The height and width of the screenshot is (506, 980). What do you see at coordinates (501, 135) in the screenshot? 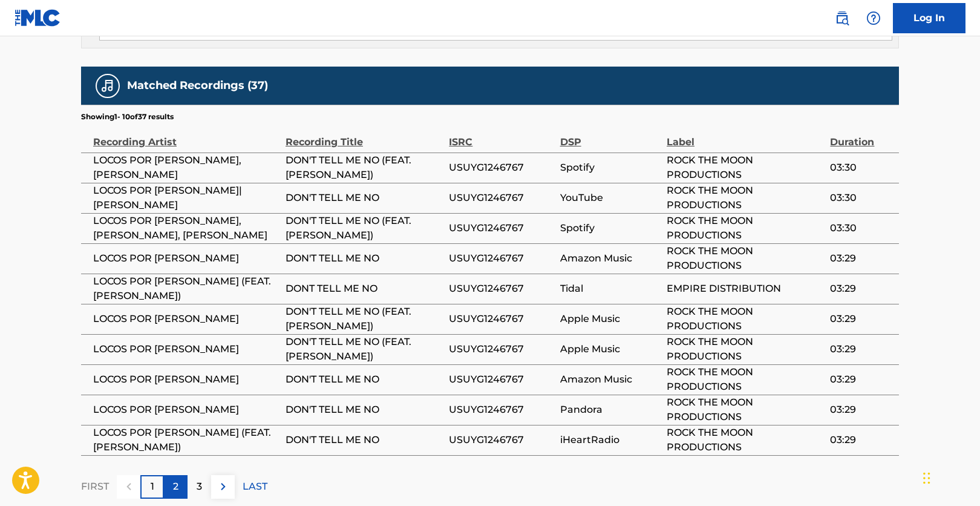
I see `div: ISRC` at bounding box center [501, 135].